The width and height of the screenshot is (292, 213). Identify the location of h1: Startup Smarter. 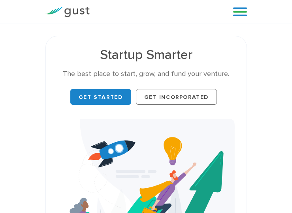
(146, 55).